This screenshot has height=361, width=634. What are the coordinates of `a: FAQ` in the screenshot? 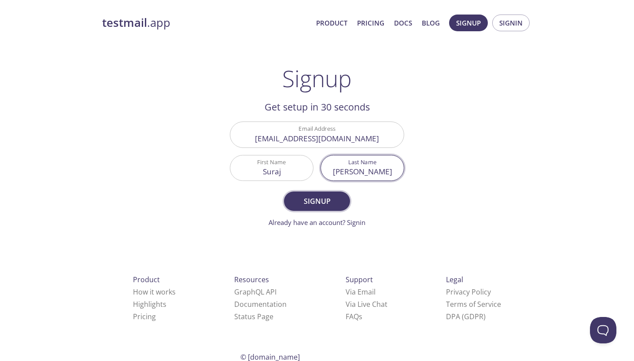 It's located at (354, 316).